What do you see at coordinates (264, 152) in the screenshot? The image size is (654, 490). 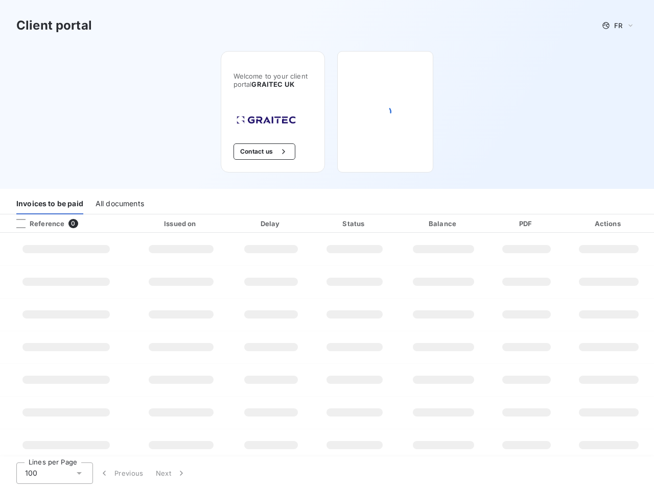 I see `button: Contact us` at bounding box center [264, 152].